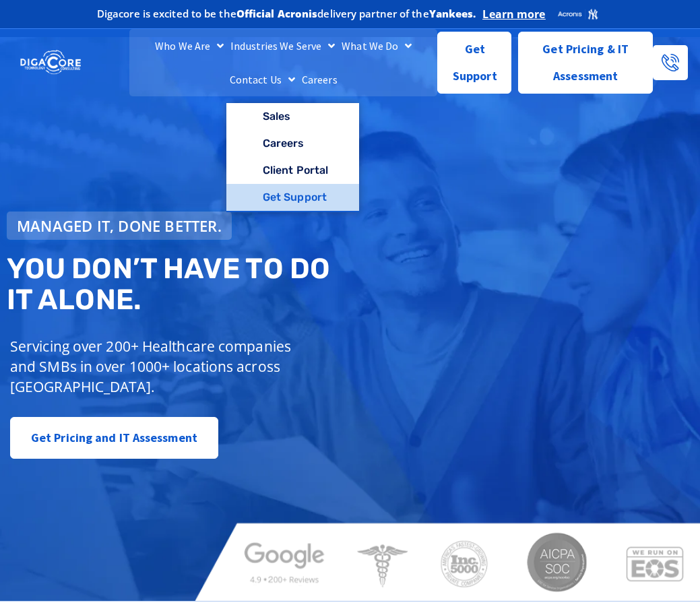 This screenshot has width=700, height=613. What do you see at coordinates (277, 14) in the screenshot?
I see `b: Official Acronis` at bounding box center [277, 14].